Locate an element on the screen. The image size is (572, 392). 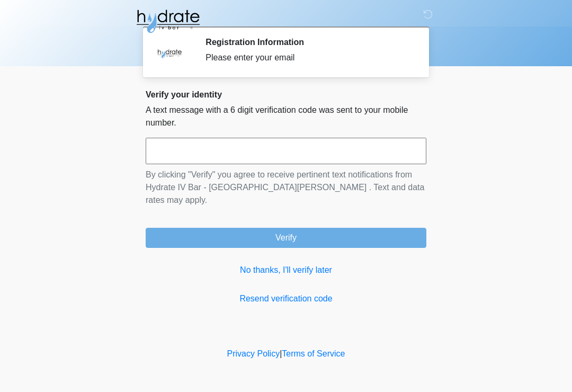
p: By clicking "Verify" you agree to receive pertinent text notifications from Hydrate IV Bar - [GEO... is located at coordinates (286, 187).